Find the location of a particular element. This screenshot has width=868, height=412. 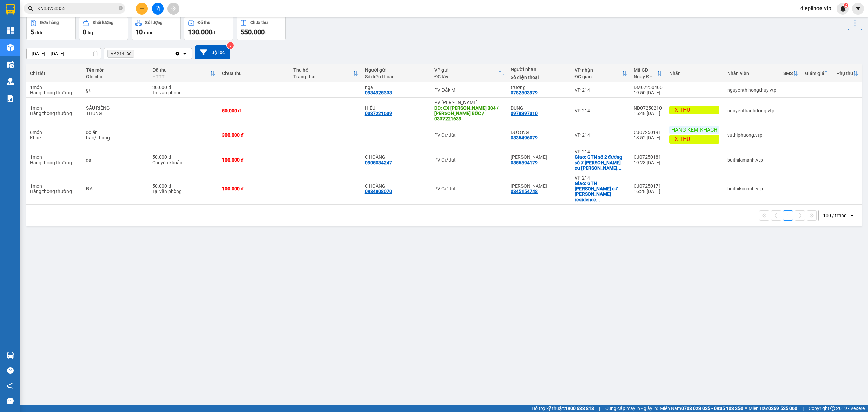

div: Phụ thu is located at coordinates (845, 73).